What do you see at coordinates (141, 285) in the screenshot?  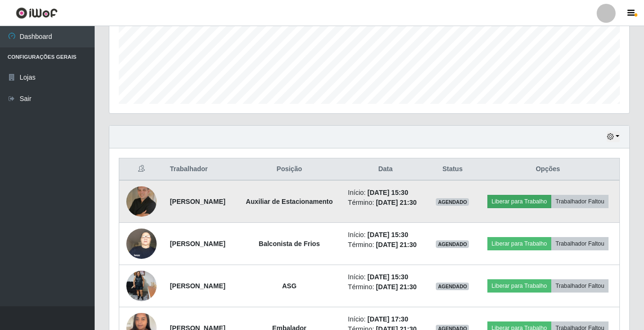 I see `img: 1751372392923.jpeg` at bounding box center [141, 285].